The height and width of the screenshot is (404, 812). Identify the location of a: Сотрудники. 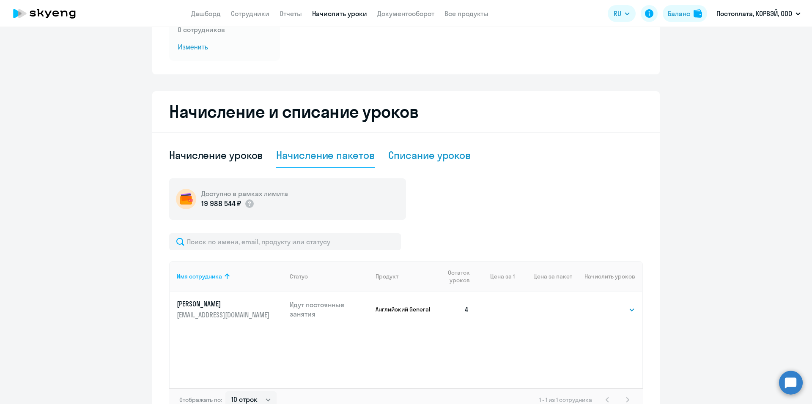
(250, 14).